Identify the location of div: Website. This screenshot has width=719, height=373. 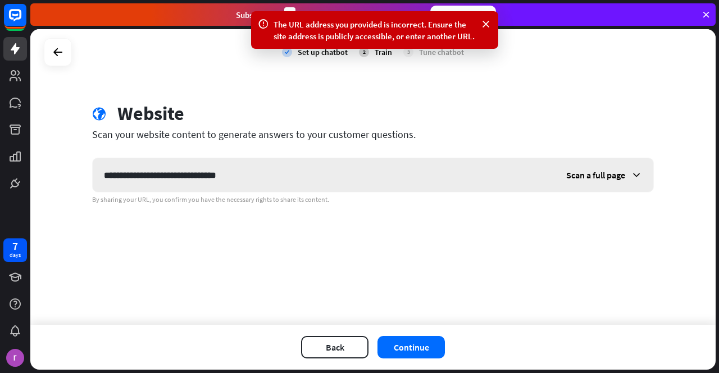
(150, 113).